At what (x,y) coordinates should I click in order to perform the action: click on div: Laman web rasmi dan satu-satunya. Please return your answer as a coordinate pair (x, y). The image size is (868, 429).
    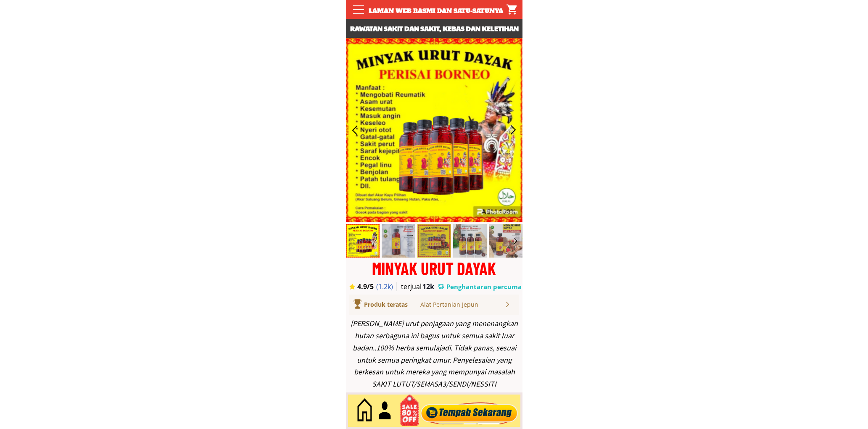
    Looking at the image, I should click on (436, 11).